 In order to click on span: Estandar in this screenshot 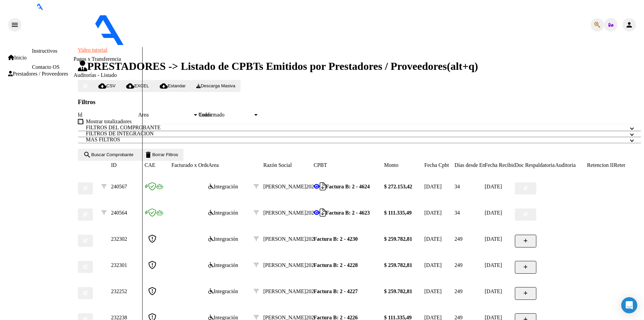, I will do `click(172, 86)`.